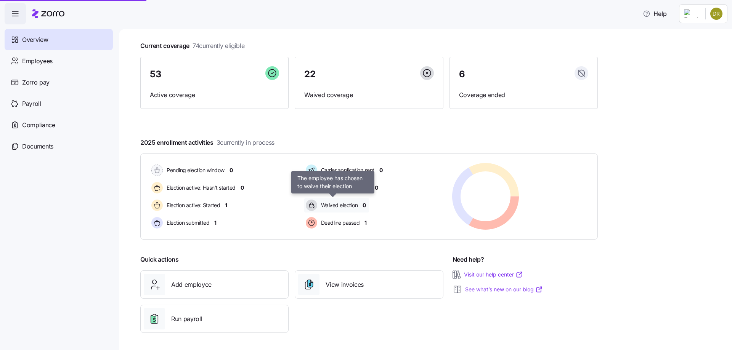  Describe the element at coordinates (187, 223) in the screenshot. I see `span: Election submitted` at that location.